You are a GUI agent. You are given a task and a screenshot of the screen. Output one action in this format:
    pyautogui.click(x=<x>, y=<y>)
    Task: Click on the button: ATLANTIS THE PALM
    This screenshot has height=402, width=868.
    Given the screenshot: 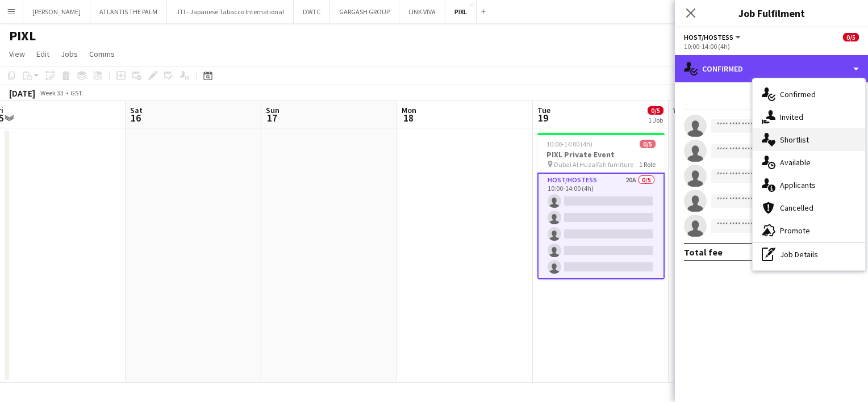 What is the action you would take?
    pyautogui.click(x=128, y=11)
    